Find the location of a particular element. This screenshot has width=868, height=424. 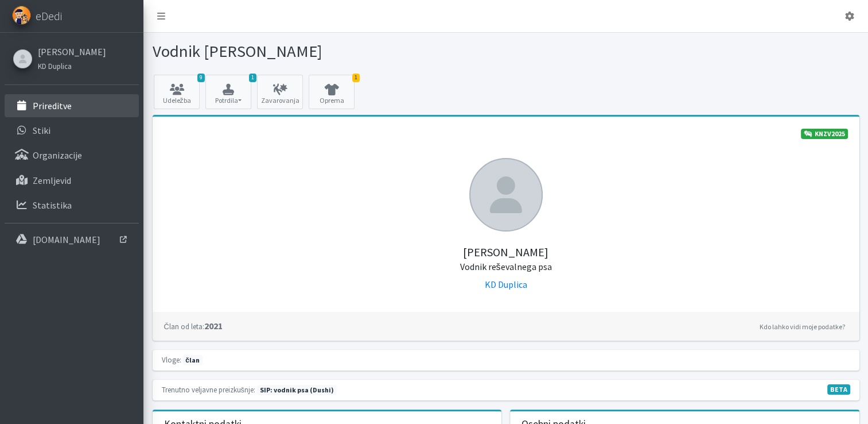

span: član is located at coordinates (193, 360).